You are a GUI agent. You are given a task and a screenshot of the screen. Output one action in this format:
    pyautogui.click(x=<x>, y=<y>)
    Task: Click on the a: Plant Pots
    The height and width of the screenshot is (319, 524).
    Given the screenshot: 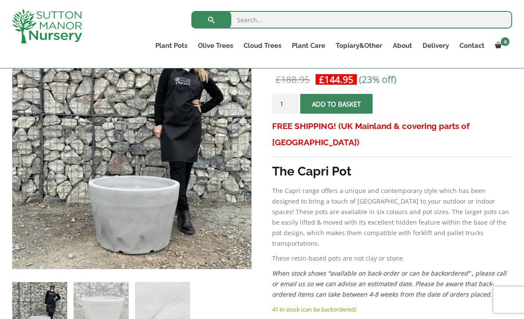 What is the action you would take?
    pyautogui.click(x=171, y=46)
    